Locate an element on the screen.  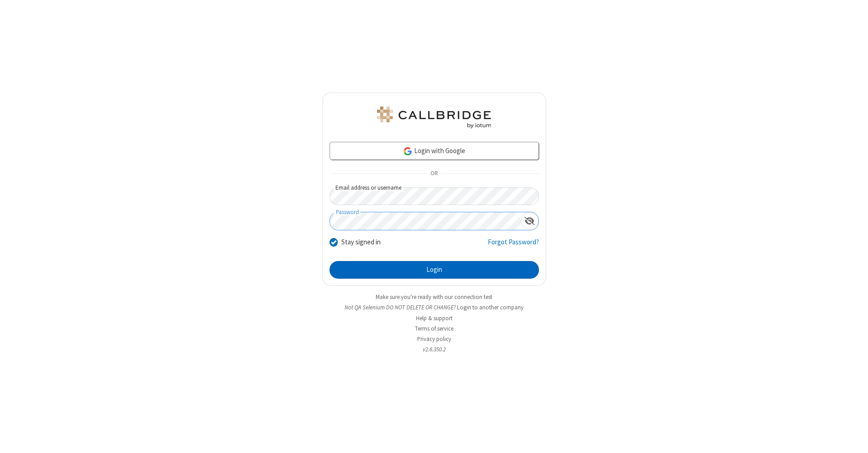
input: Email address or username is located at coordinates (434, 196).